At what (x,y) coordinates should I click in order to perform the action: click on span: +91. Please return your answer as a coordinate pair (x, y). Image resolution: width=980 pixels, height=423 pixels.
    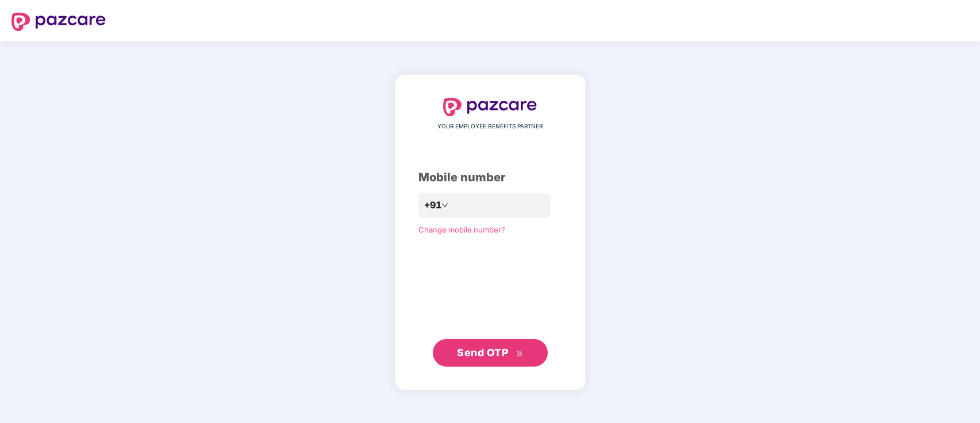
    Looking at the image, I should click on (433, 205).